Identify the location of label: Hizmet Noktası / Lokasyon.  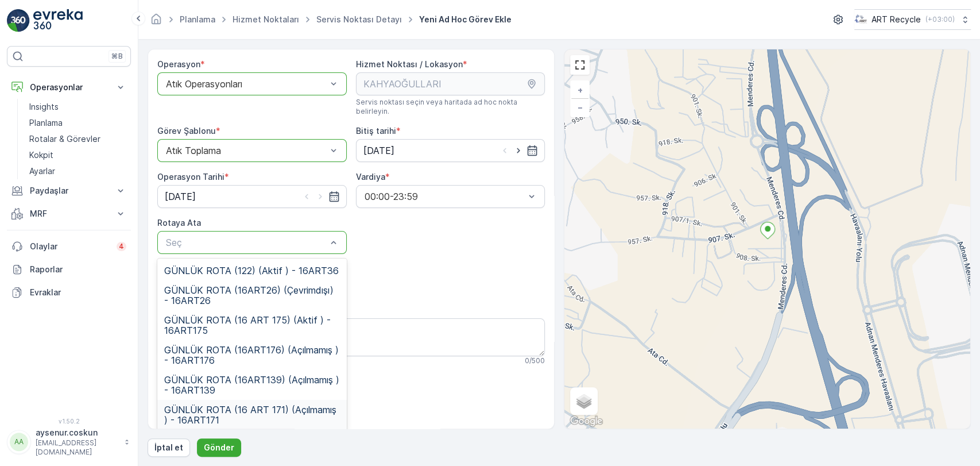
(409, 64).